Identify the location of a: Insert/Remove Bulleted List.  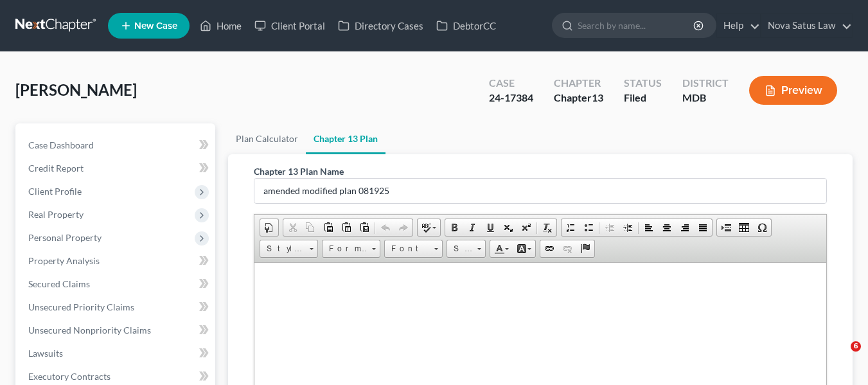
(589, 227).